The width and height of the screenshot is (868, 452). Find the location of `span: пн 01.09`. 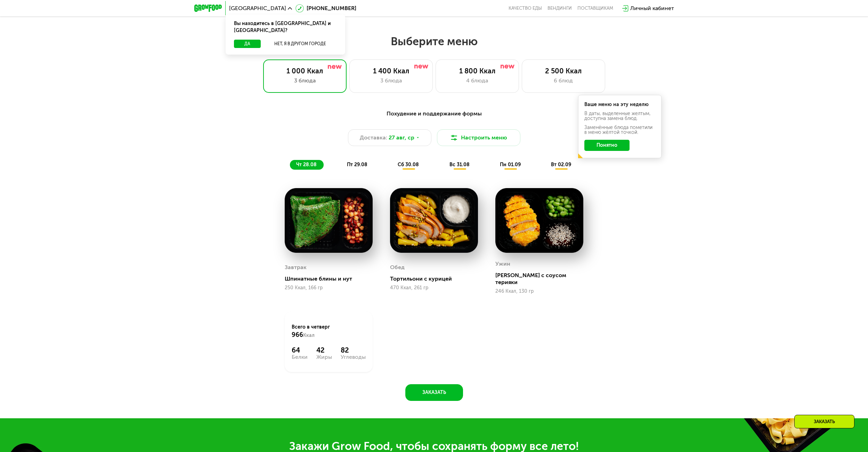

span: пн 01.09 is located at coordinates (510, 165).